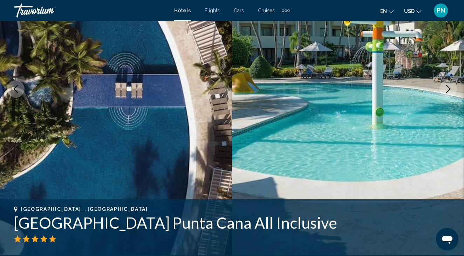 The image size is (464, 256). Describe the element at coordinates (182, 11) in the screenshot. I see `span: Hotels` at that location.